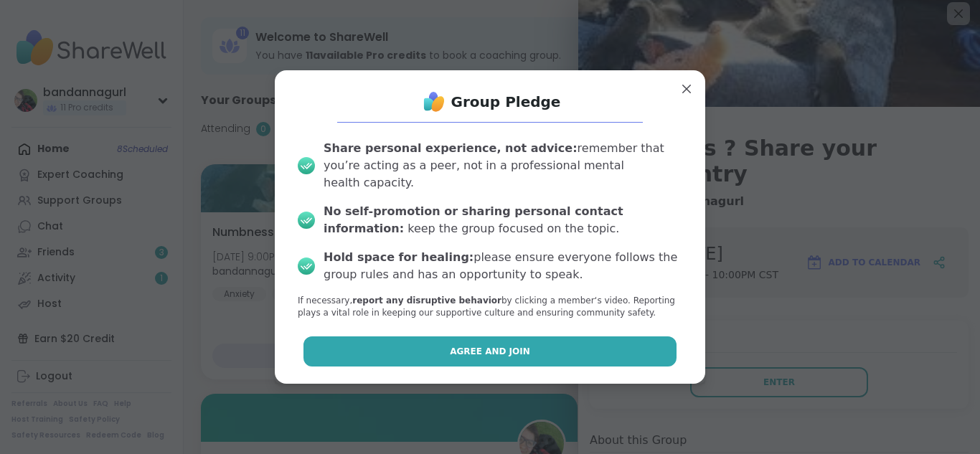  I want to click on div: keep the group focused on the topic., so click(503, 220).